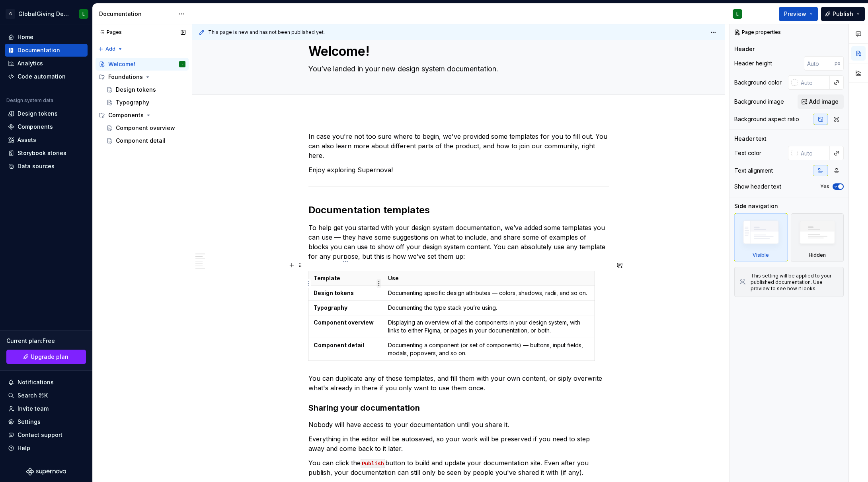  I want to click on a: Typography, so click(146, 102).